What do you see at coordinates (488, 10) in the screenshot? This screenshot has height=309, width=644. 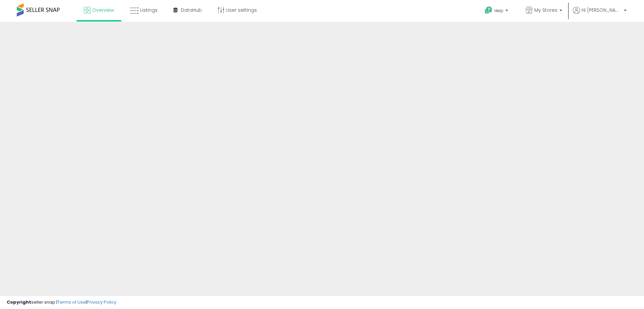 I see `i: Get Help` at bounding box center [488, 10].